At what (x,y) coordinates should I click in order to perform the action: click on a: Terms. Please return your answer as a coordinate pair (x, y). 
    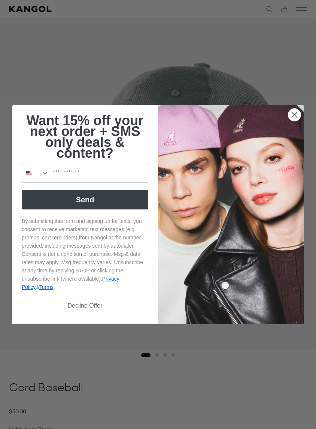
    Looking at the image, I should click on (46, 287).